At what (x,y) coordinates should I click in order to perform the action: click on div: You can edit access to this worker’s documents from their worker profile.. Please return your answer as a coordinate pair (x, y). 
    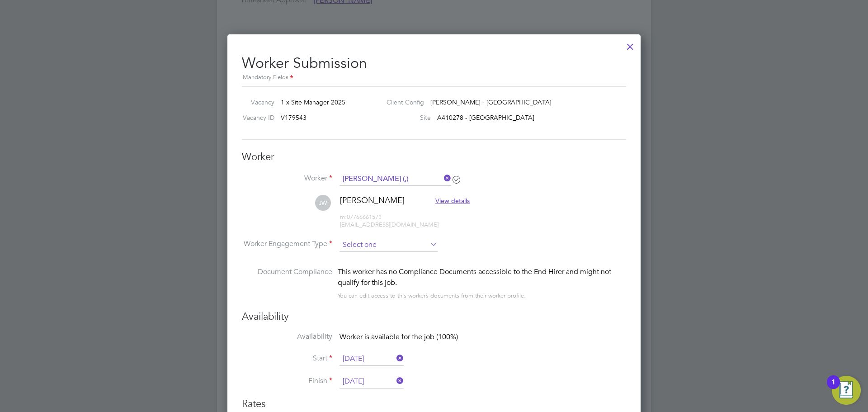
    Looking at the image, I should click on (432, 296).